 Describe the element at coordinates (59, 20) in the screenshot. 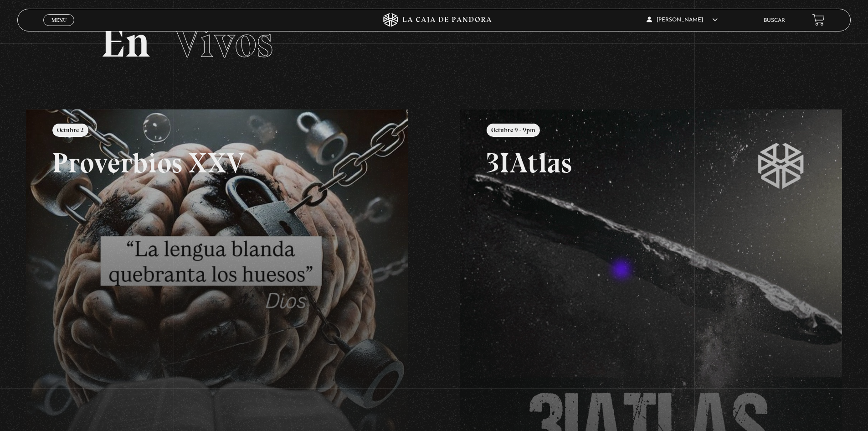

I see `span: Menu` at that location.